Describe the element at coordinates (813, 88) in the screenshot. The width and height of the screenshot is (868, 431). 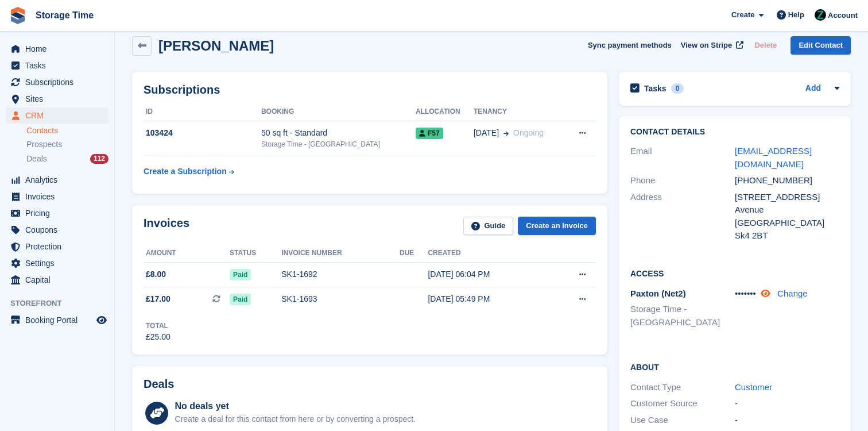
I see `a: Add` at that location.